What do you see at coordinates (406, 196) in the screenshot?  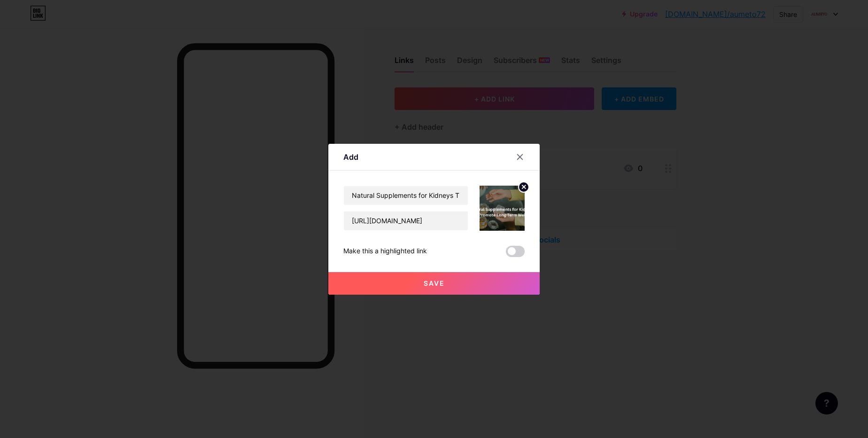 I see `input: Title` at bounding box center [406, 196].